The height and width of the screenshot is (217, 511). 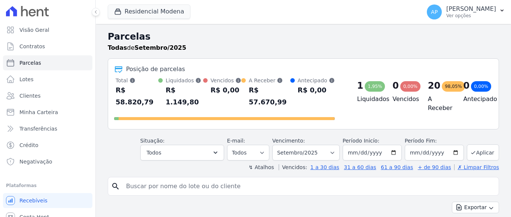 What do you see at coordinates (293, 167) in the screenshot?
I see `label: Vencidos:` at bounding box center [293, 167].